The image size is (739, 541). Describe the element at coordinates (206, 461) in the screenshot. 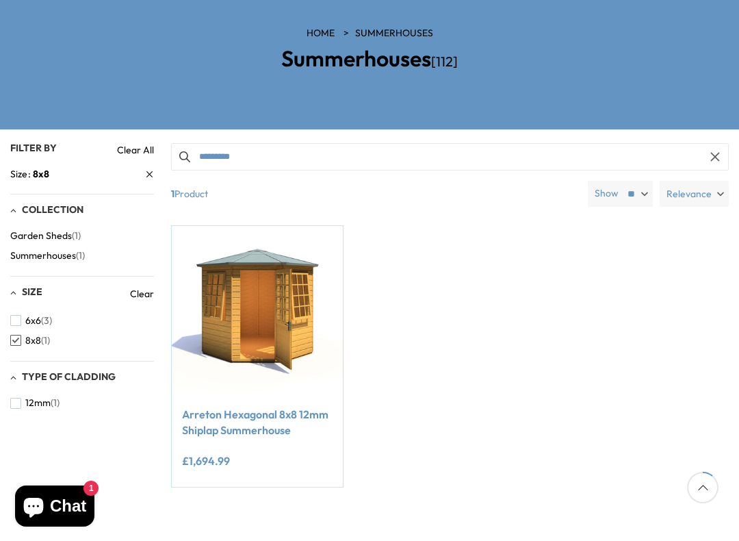

I see `ins: £1,694.99` at that location.